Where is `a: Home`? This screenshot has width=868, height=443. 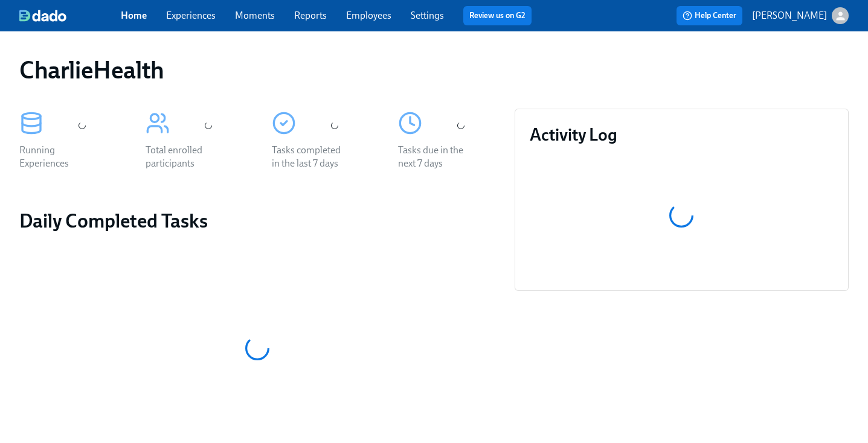
a: Home is located at coordinates (134, 15).